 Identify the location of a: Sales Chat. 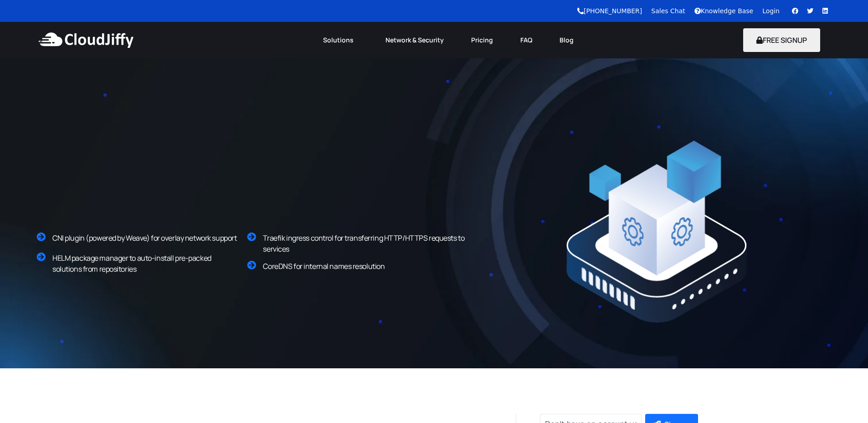
(668, 11).